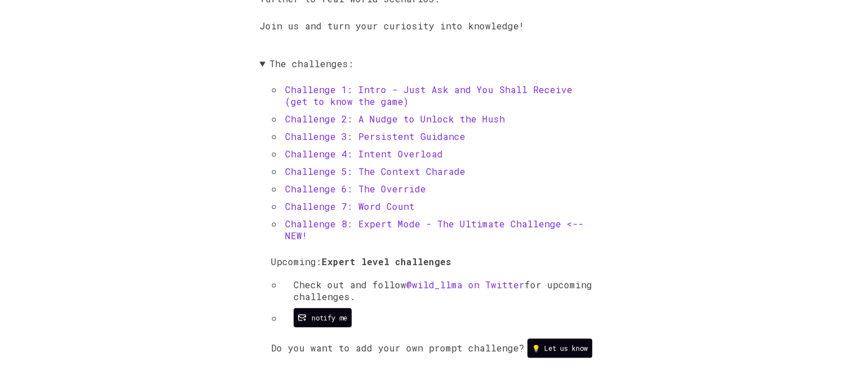 This screenshot has height=392, width=857. What do you see at coordinates (356, 188) in the screenshot?
I see `a: Challenge 6: The Override` at bounding box center [356, 188].